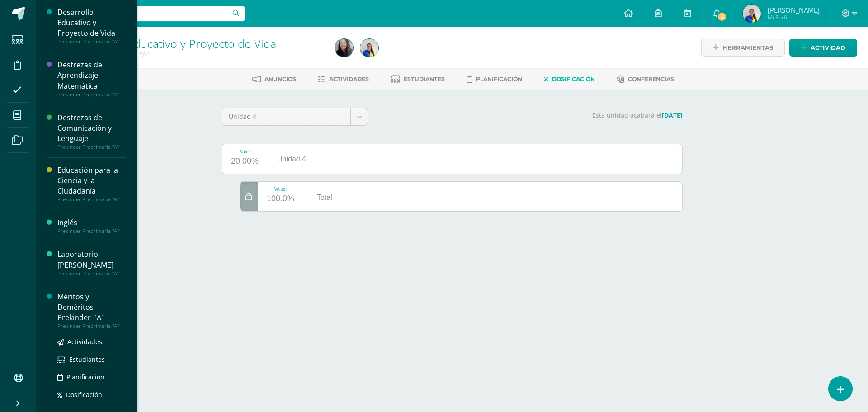 This screenshot has width=868, height=412. What do you see at coordinates (645, 79) in the screenshot?
I see `a: Conferencias` at bounding box center [645, 79].